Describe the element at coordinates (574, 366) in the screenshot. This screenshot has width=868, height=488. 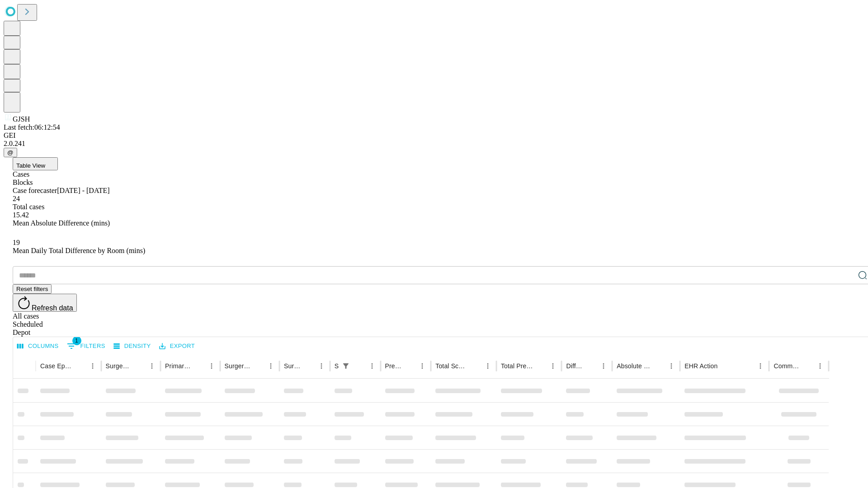
I see `div: Difference` at that location.